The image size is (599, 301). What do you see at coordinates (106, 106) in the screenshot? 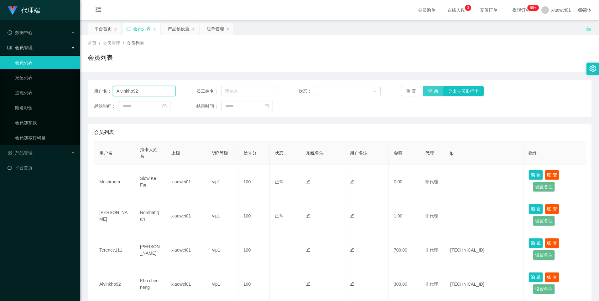
I see `span: 起始时间：` at bounding box center [106, 106].